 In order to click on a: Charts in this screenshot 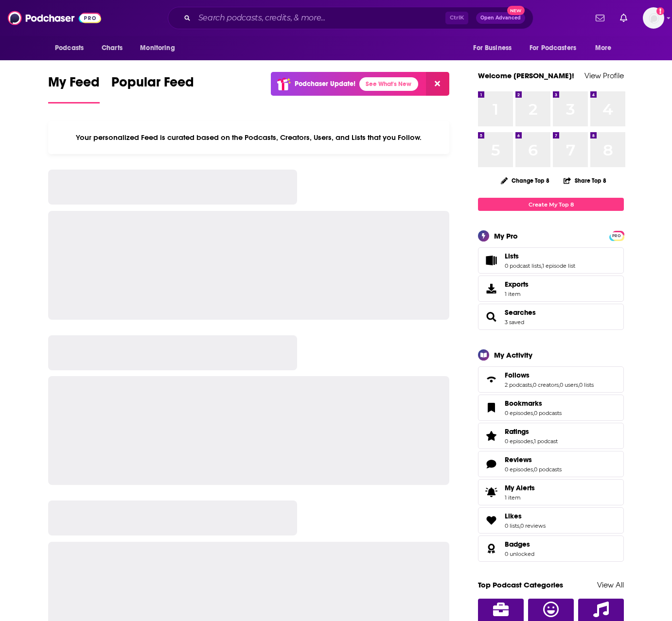, I will do `click(112, 48)`.